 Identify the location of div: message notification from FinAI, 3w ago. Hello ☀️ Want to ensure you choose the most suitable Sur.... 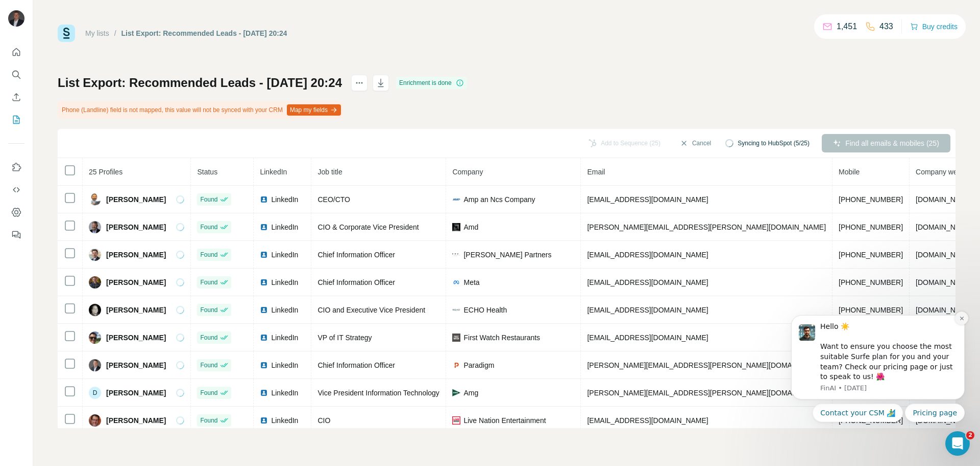
(102, 54).